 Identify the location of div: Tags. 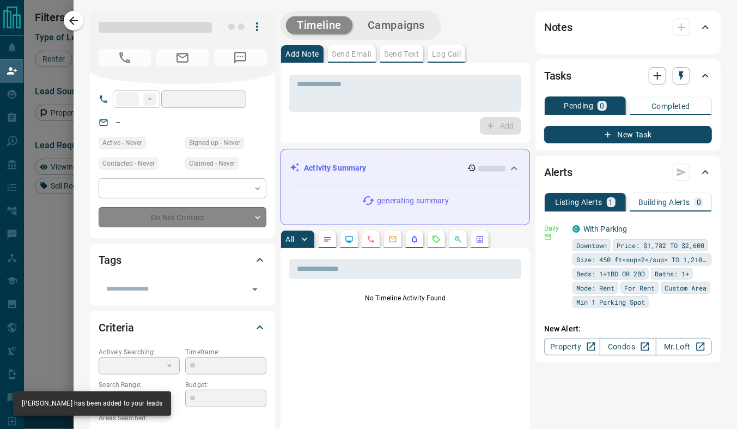
(182, 260).